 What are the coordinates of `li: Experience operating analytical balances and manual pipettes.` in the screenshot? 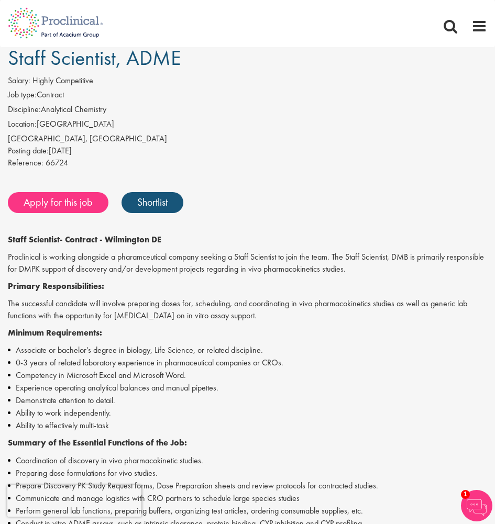 It's located at (247, 388).